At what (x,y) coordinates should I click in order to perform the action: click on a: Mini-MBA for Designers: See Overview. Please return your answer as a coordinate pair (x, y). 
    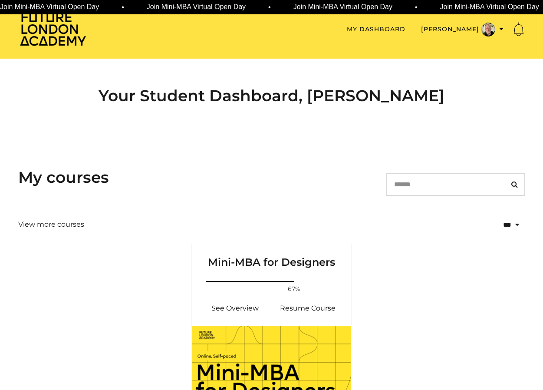
    Looking at the image, I should click on (235, 308).